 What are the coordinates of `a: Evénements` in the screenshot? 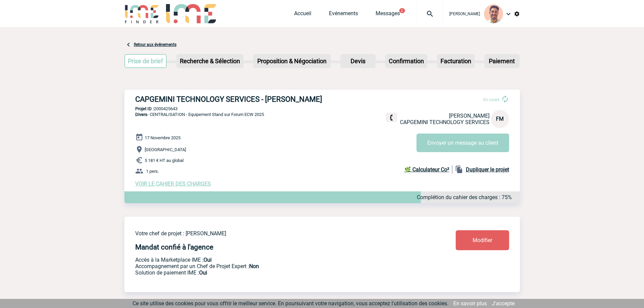 It's located at (343, 15).